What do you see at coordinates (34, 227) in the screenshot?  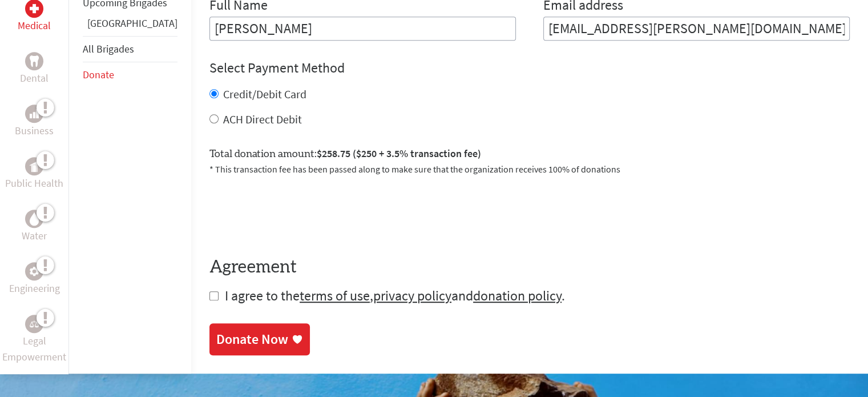 I see `a: WaterWater` at bounding box center [34, 227].